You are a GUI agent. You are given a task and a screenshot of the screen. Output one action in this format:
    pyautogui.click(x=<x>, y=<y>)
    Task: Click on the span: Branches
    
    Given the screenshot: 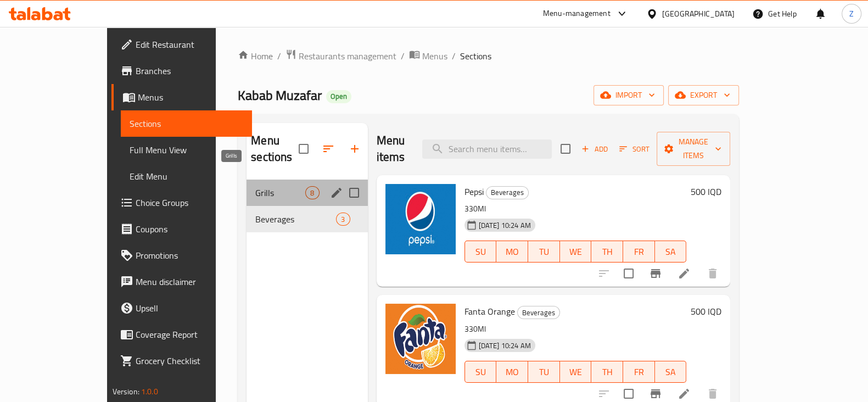 What is the action you would take?
    pyautogui.click(x=189, y=71)
    